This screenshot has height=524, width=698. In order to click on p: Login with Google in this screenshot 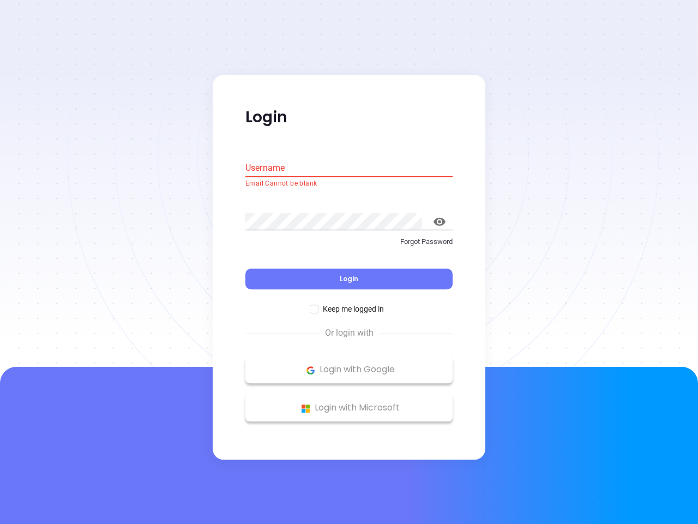, I will do `click(349, 370)`.